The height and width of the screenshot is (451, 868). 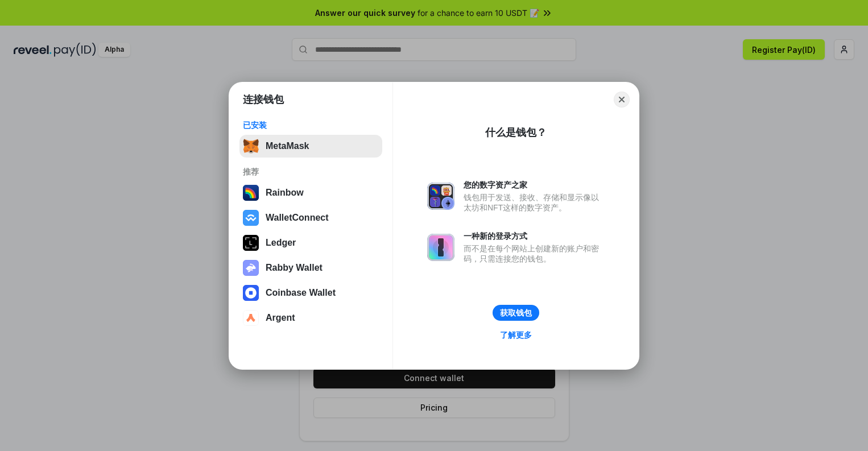 I want to click on div: Rabby Wallet, so click(x=294, y=268).